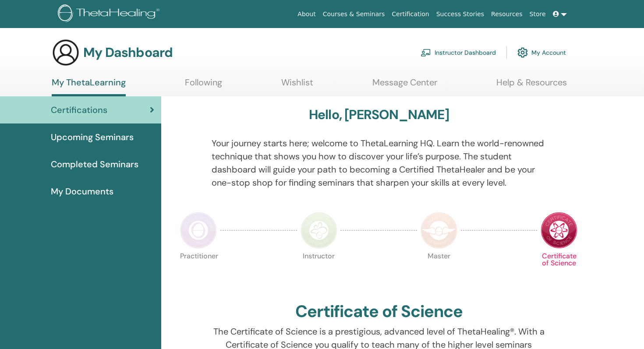 This screenshot has height=349, width=644. Describe the element at coordinates (354, 14) in the screenshot. I see `a: Courses & Seminars` at that location.